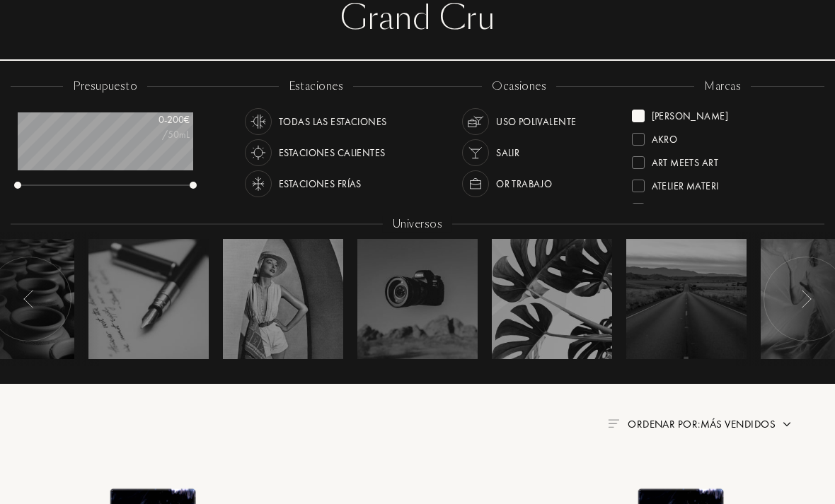 Image resolution: width=835 pixels, height=504 pixels. What do you see at coordinates (332, 122) in the screenshot?
I see `div: Todas las estaciones` at bounding box center [332, 122].